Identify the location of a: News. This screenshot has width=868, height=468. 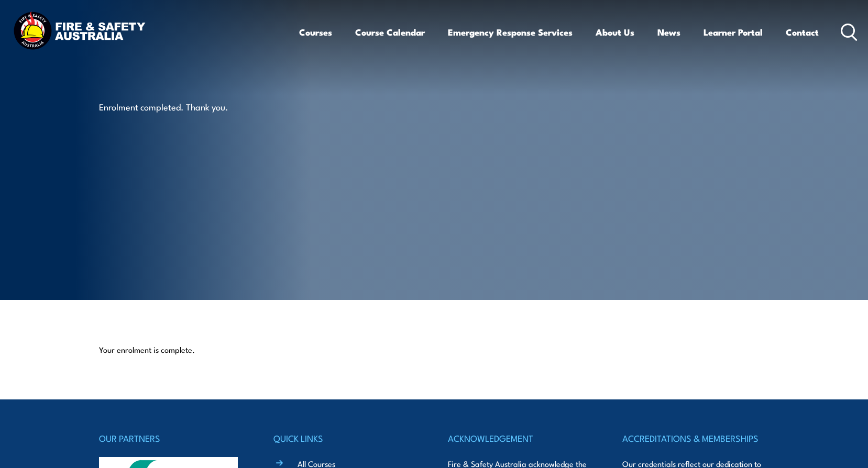
(669, 32).